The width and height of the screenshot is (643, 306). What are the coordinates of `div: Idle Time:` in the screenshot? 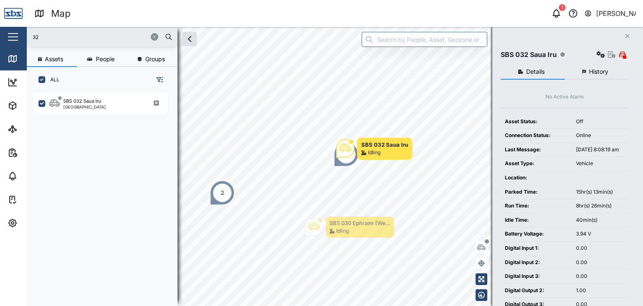 It's located at (536, 220).